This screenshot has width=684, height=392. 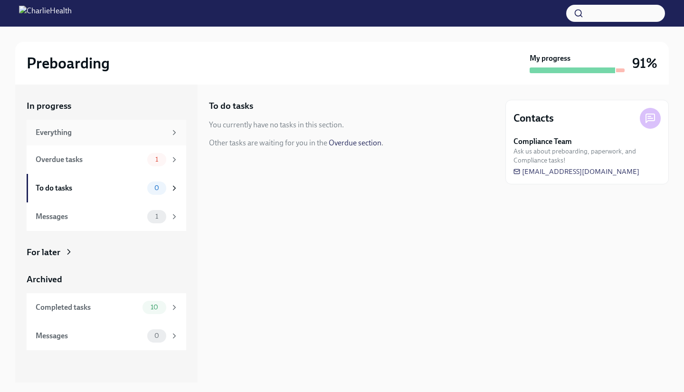 I want to click on a: Overdue tasks1, so click(x=106, y=160).